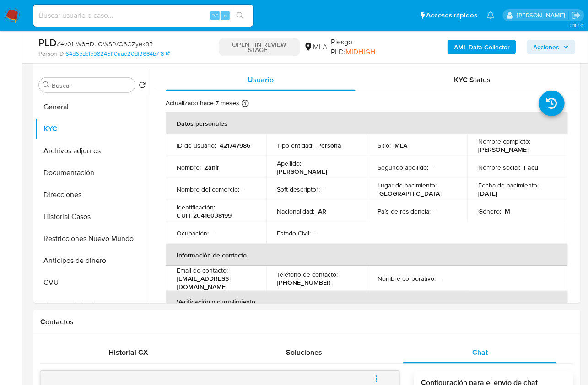 The image size is (588, 385). Describe the element at coordinates (93, 282) in the screenshot. I see `button: CVU` at that location.